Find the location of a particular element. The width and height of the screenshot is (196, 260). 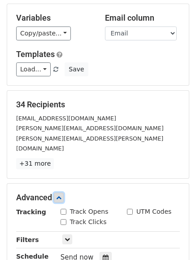

strong: Tracking is located at coordinates (31, 212).